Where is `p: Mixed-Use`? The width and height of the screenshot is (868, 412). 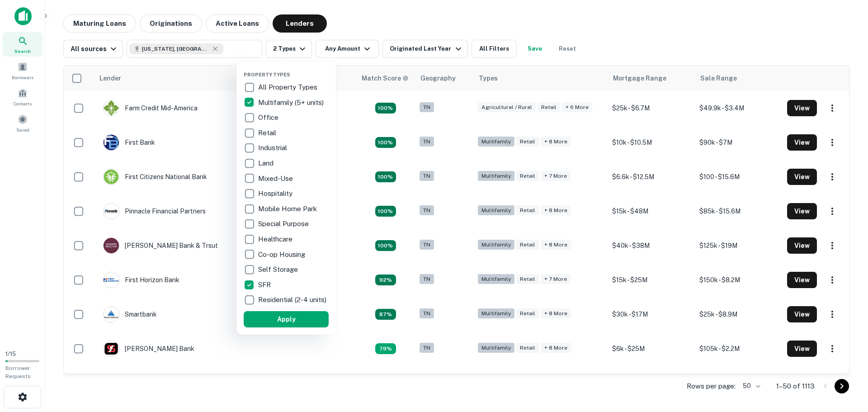
p: Mixed-Use is located at coordinates (276, 179).